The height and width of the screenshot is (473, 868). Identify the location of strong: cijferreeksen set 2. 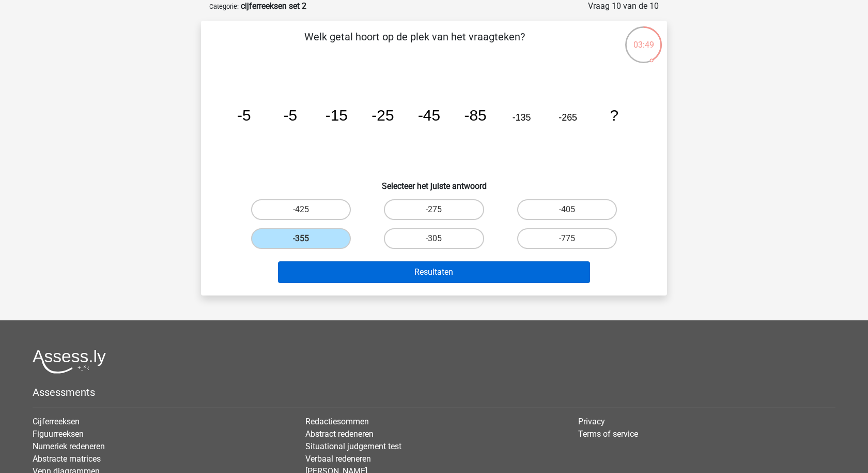
(274, 6).